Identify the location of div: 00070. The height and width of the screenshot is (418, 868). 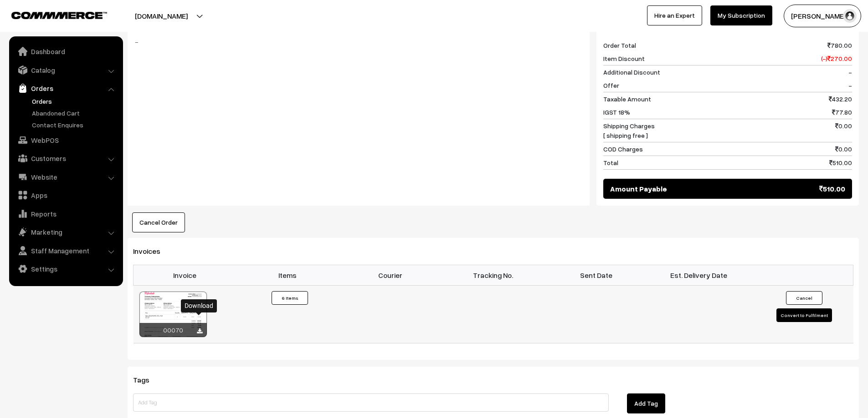
(173, 330).